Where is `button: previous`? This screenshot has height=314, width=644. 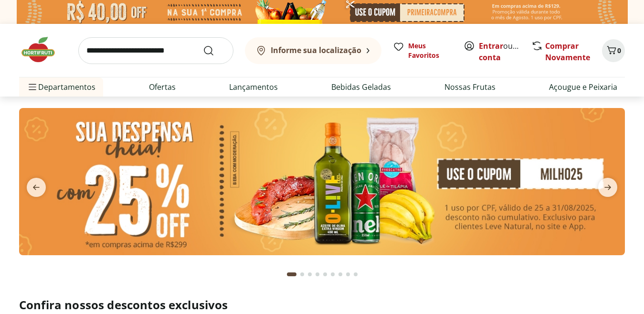 button: previous is located at coordinates (36, 187).